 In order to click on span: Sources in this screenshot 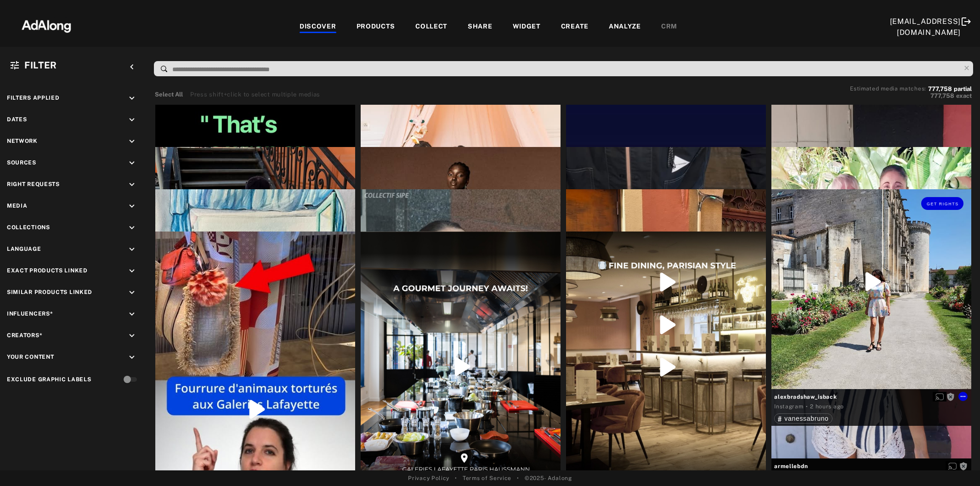, I will do `click(22, 162)`.